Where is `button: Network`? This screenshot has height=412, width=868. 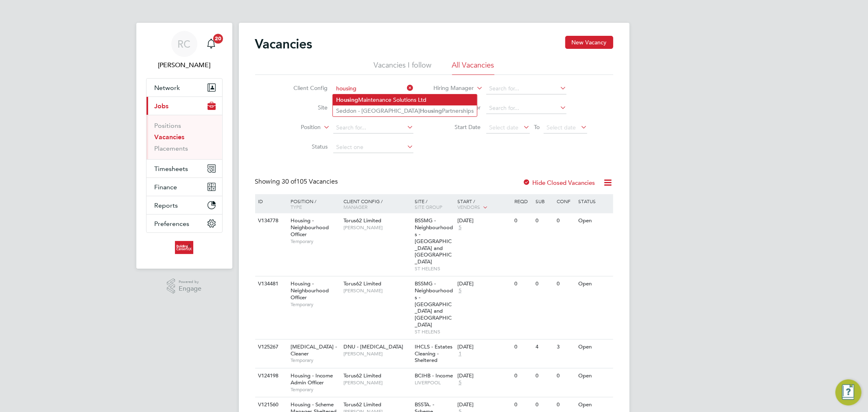 button: Network is located at coordinates (184, 88).